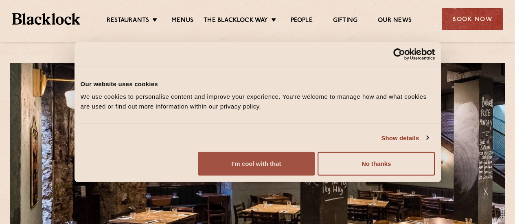 This screenshot has height=224, width=515. I want to click on button: No thanks, so click(376, 164).